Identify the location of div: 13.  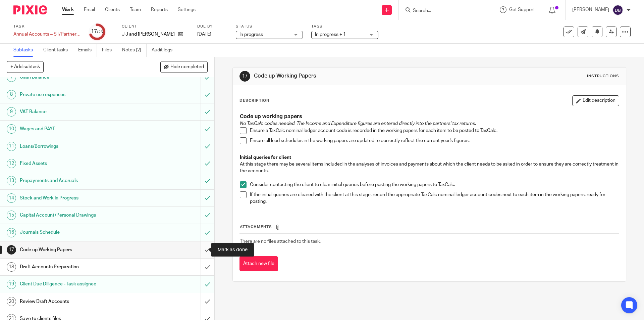
(11, 180).